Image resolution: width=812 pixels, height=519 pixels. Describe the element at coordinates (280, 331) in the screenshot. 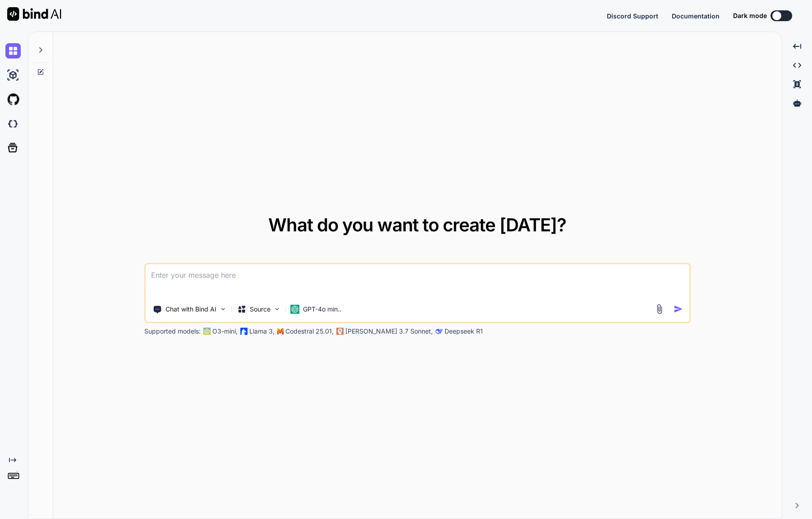

I see `img: Mistral-AI` at that location.